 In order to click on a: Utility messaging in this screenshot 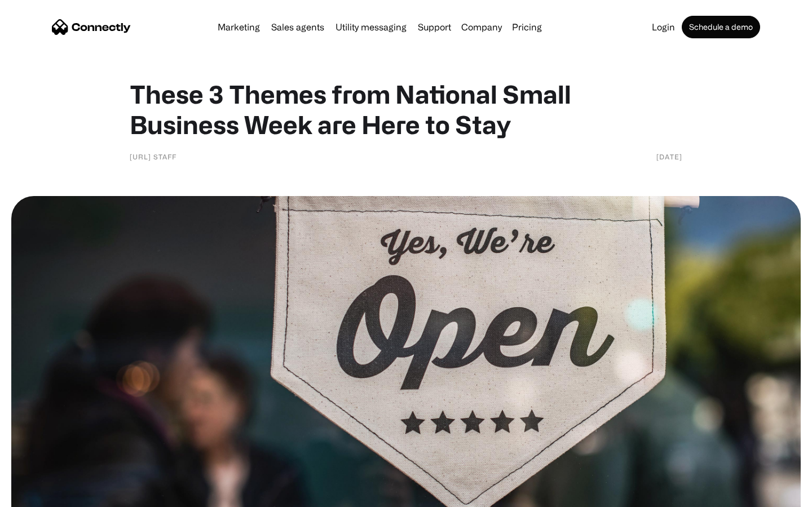, I will do `click(371, 27)`.